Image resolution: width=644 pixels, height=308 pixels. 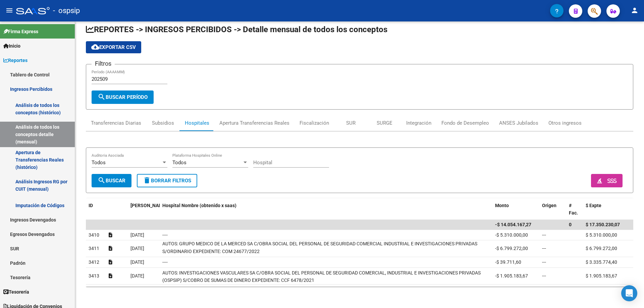 What do you see at coordinates (66, 11) in the screenshot?
I see `span: - ospsip` at bounding box center [66, 11].